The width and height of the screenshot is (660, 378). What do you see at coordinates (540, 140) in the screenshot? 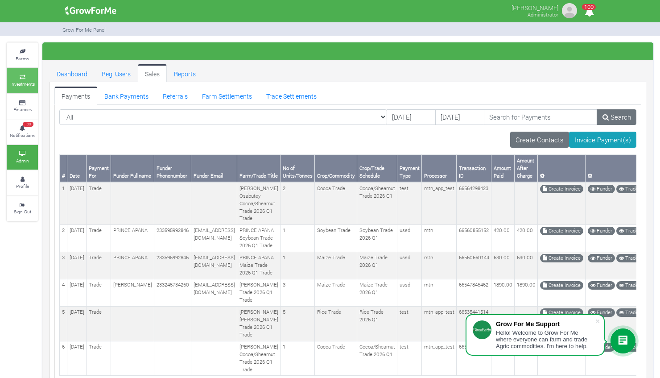
I see `a: Create Contacts` at bounding box center [540, 140].